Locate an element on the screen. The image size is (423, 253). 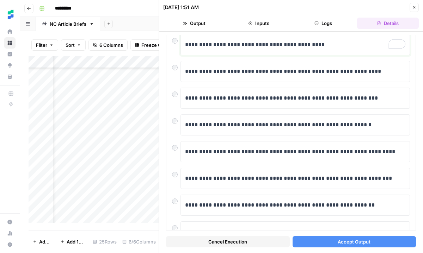
span: Add 10 Rows is located at coordinates (76, 242).